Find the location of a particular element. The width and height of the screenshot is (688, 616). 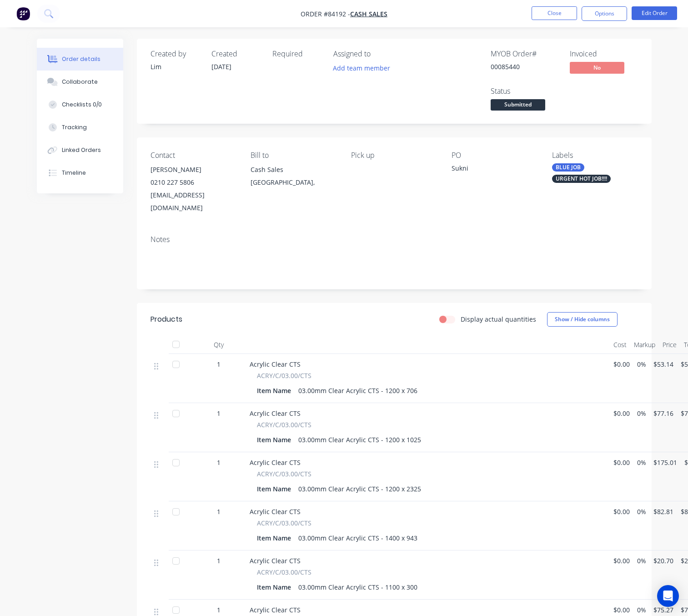

button: Collaborate is located at coordinates (80, 82).